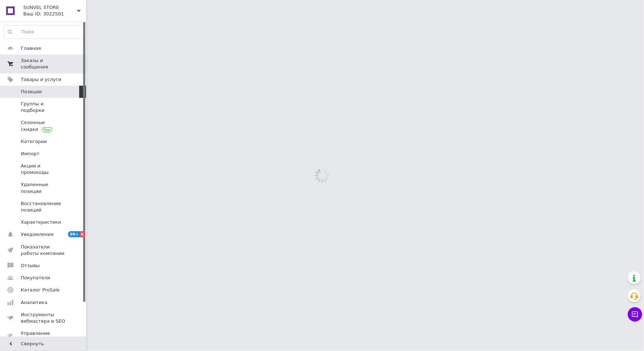 This screenshot has width=644, height=351. Describe the element at coordinates (43, 126) in the screenshot. I see `span: Сезонные скидки` at that location.